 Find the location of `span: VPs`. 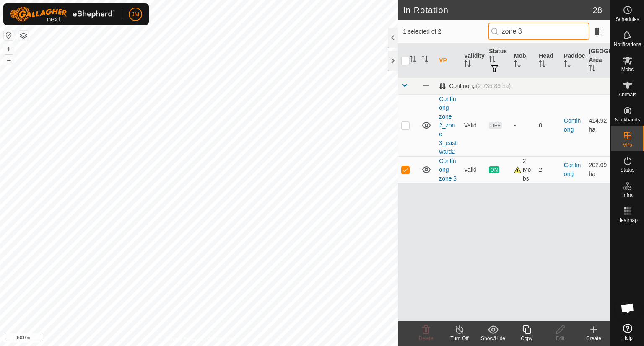

span: VPs is located at coordinates (627, 145).